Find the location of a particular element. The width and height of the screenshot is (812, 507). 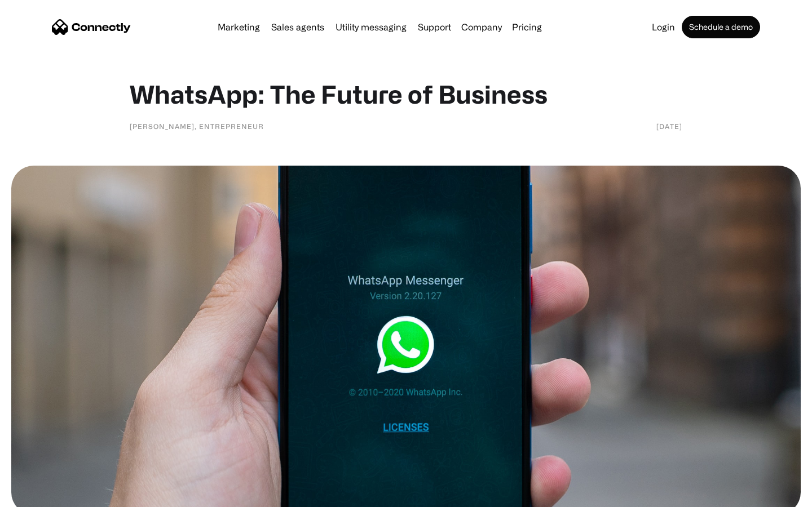

a: Pricing is located at coordinates (526, 27).